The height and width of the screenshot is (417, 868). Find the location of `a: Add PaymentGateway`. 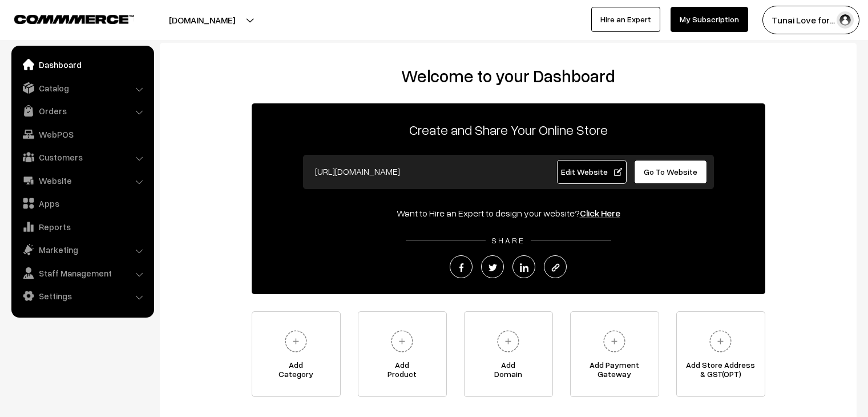

a: Add PaymentGateway is located at coordinates (615, 354).